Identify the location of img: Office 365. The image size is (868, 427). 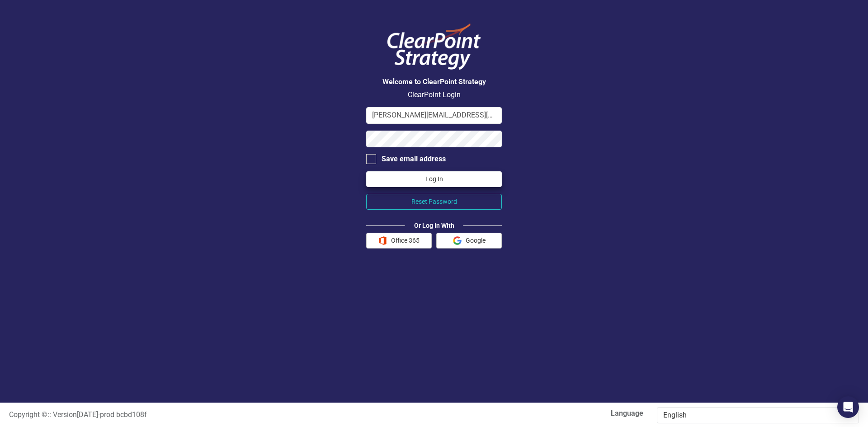
(382, 241).